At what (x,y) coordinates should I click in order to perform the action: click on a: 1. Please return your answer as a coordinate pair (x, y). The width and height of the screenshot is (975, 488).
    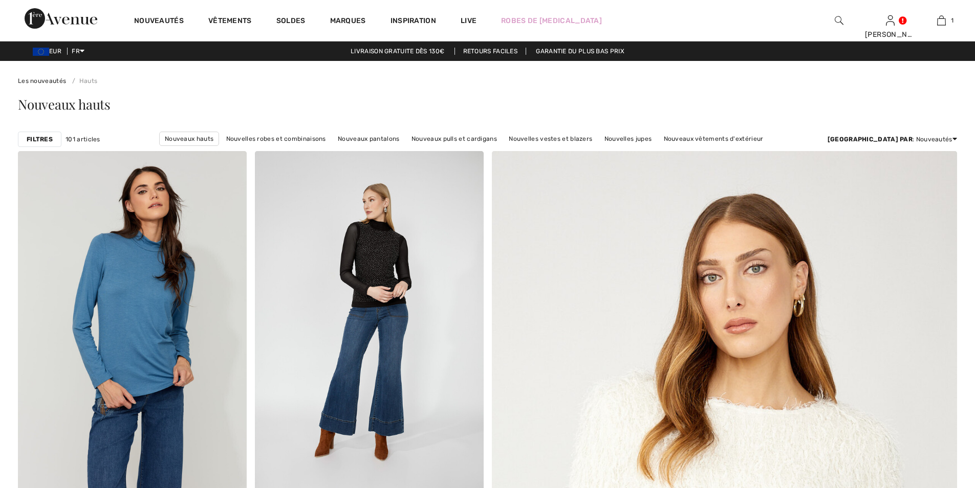
    Looking at the image, I should click on (941, 20).